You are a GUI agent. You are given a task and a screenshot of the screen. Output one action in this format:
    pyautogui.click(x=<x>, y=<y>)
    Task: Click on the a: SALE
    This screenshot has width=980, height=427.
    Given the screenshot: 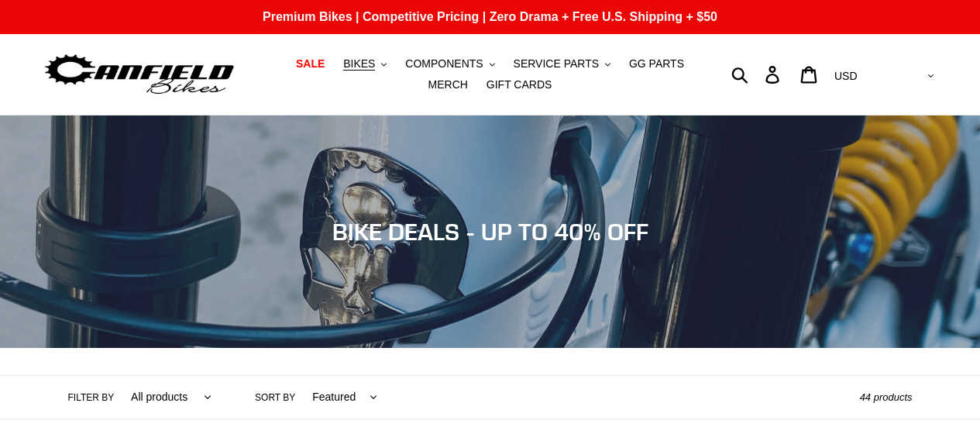 What is the action you would take?
    pyautogui.click(x=310, y=63)
    